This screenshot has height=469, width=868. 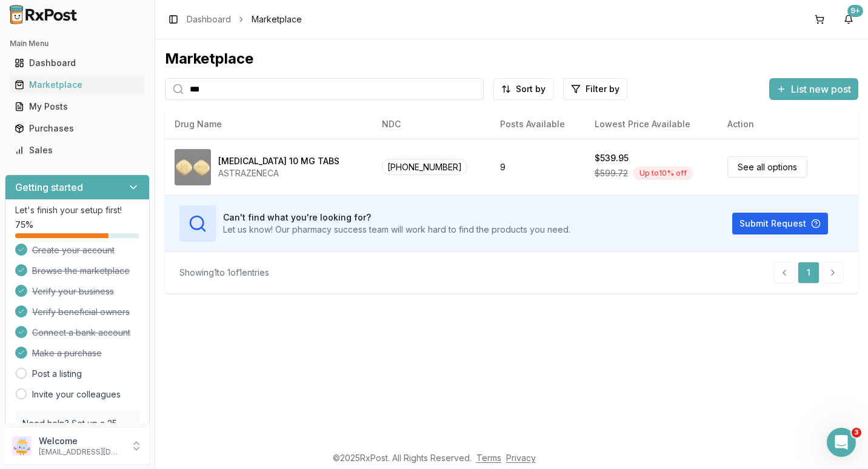 What do you see at coordinates (612, 158) in the screenshot?
I see `div: $539.95` at bounding box center [612, 158].